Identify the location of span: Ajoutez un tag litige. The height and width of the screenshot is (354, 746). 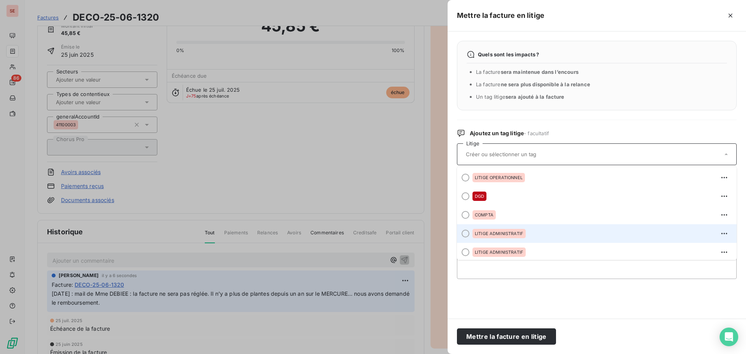
(509, 133).